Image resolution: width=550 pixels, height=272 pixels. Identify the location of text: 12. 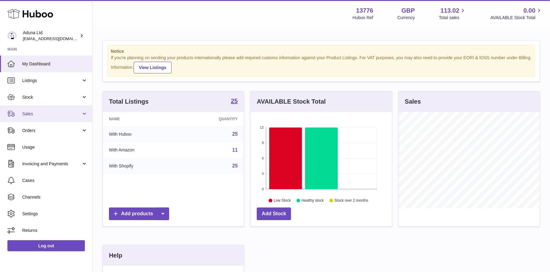
(262, 127).